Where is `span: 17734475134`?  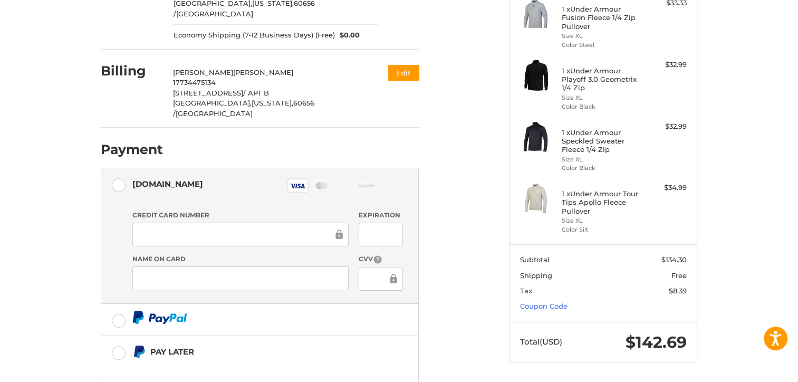 span: 17734475134 is located at coordinates (194, 82).